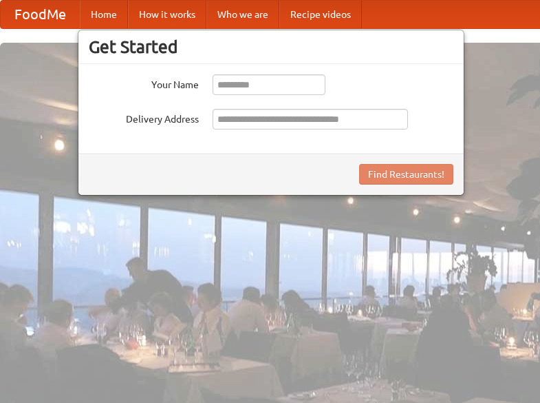  Describe the element at coordinates (243, 14) in the screenshot. I see `a: Who we are` at that location.